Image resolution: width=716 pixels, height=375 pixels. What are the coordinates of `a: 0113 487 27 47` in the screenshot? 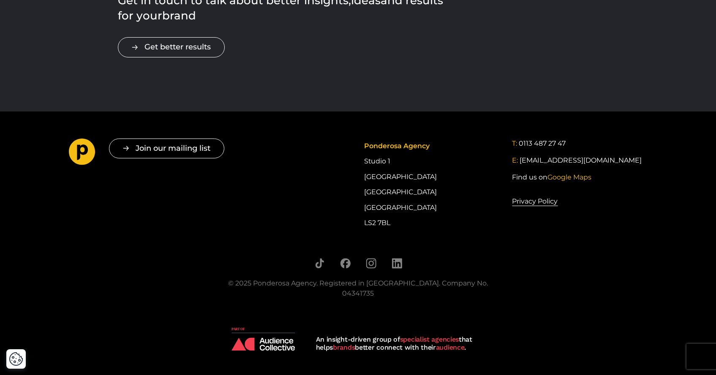 It's located at (542, 144).